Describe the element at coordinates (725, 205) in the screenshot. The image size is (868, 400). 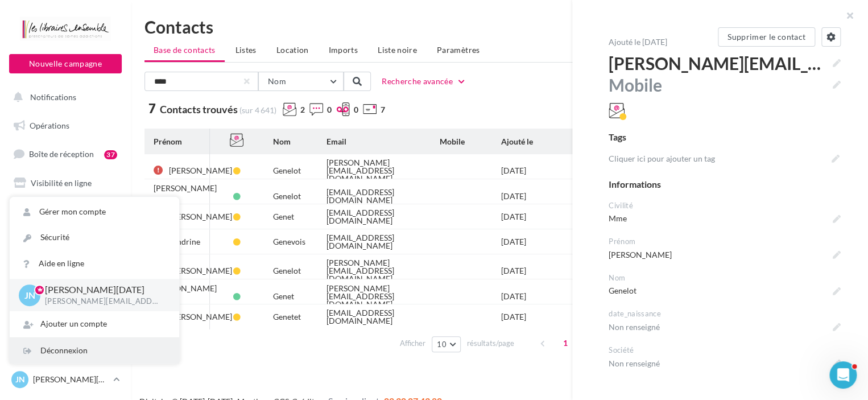
I see `div: Civilité` at that location.